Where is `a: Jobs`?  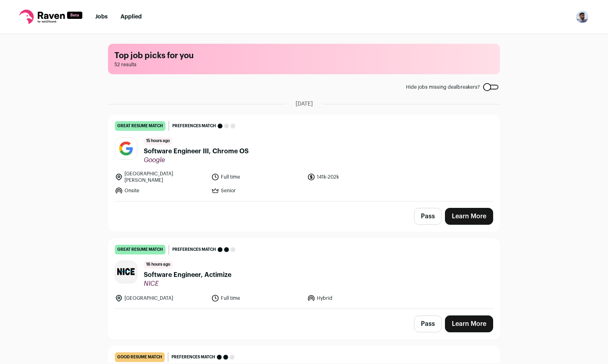
a: Jobs is located at coordinates (101, 17).